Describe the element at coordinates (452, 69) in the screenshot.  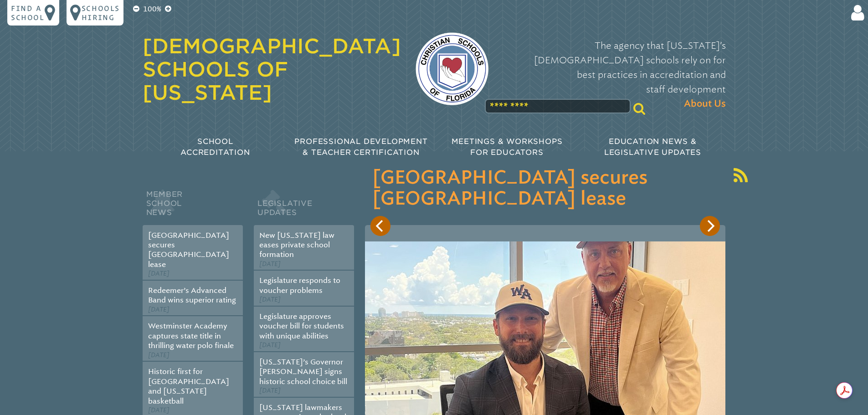
I see `img: csf-logo-web-colors.png` at that location.